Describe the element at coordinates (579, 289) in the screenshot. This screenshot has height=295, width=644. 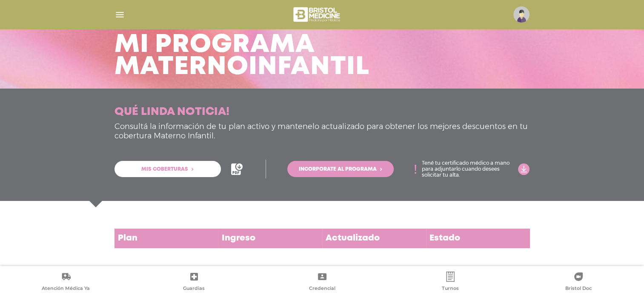
I see `span: Bristol Doc` at that location.